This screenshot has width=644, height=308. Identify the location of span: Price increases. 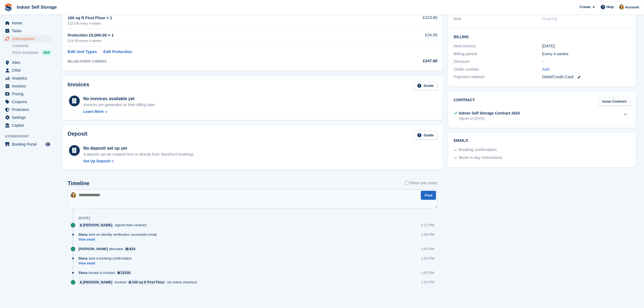
(25, 52).